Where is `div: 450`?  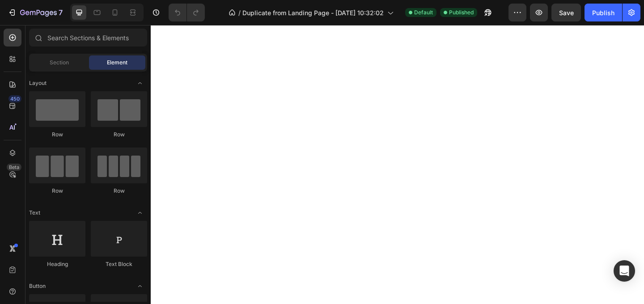
div: 450 is located at coordinates (15, 99).